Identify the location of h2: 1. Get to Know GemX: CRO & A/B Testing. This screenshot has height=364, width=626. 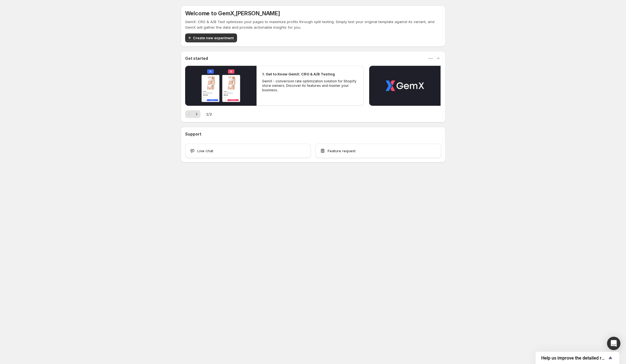
(298, 74).